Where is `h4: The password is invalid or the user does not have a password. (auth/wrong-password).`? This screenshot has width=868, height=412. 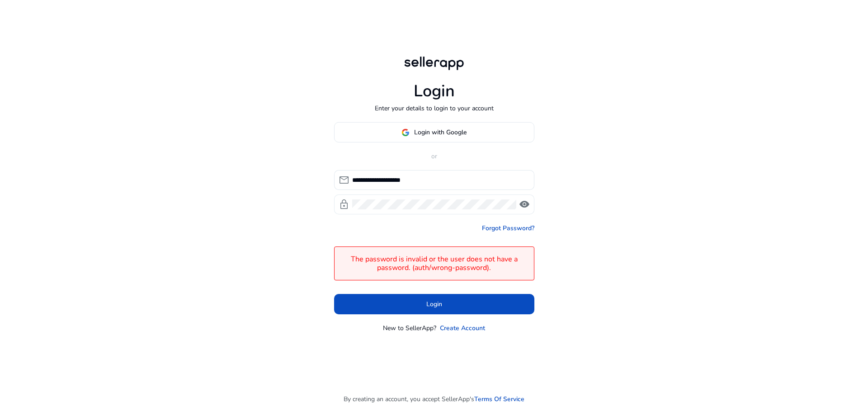
h4: The password is invalid or the user does not have a password. (auth/wrong-password). is located at coordinates (434, 264).